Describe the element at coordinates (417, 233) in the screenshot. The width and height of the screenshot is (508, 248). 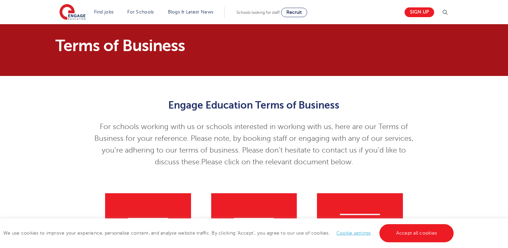
I see `a: Accept all cookies` at that location.